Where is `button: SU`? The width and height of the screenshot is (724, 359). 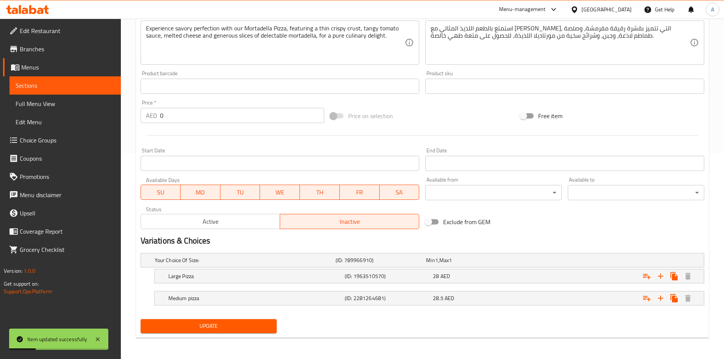
button: SU is located at coordinates (161, 192).